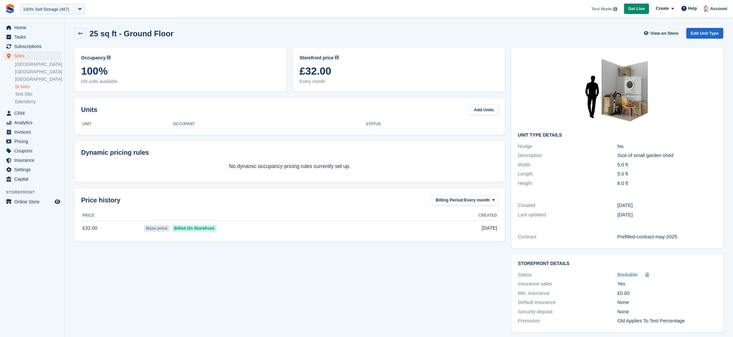 The width and height of the screenshot is (733, 337). I want to click on div: Old Applies To Test Percentage, so click(667, 321).